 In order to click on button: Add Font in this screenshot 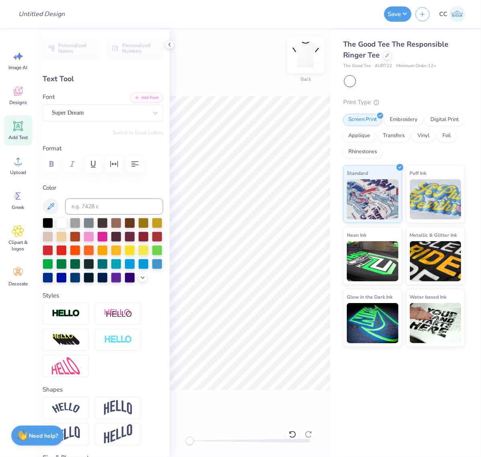, I will do `click(147, 98)`.